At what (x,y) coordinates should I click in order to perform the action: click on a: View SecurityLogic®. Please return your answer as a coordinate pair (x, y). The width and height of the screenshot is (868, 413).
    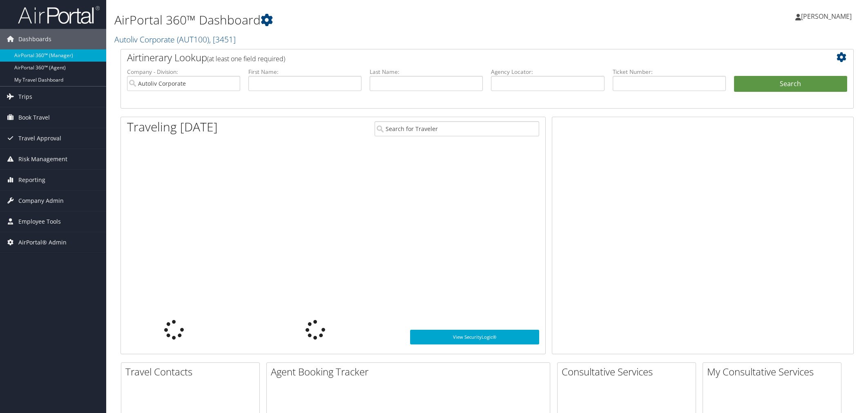
    Looking at the image, I should click on (475, 337).